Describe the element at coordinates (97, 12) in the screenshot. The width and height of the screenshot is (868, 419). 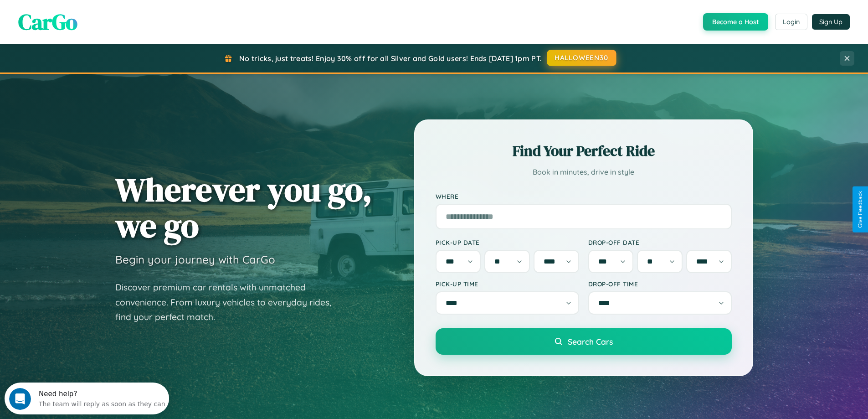
I see `div: Need help?` at that location.